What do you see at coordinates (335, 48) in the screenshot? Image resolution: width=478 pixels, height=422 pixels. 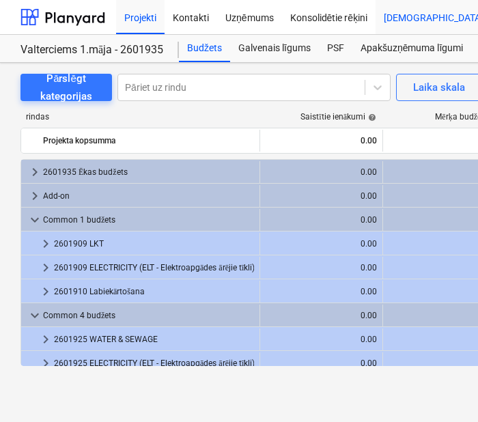 I see `a: PSF` at bounding box center [335, 48].